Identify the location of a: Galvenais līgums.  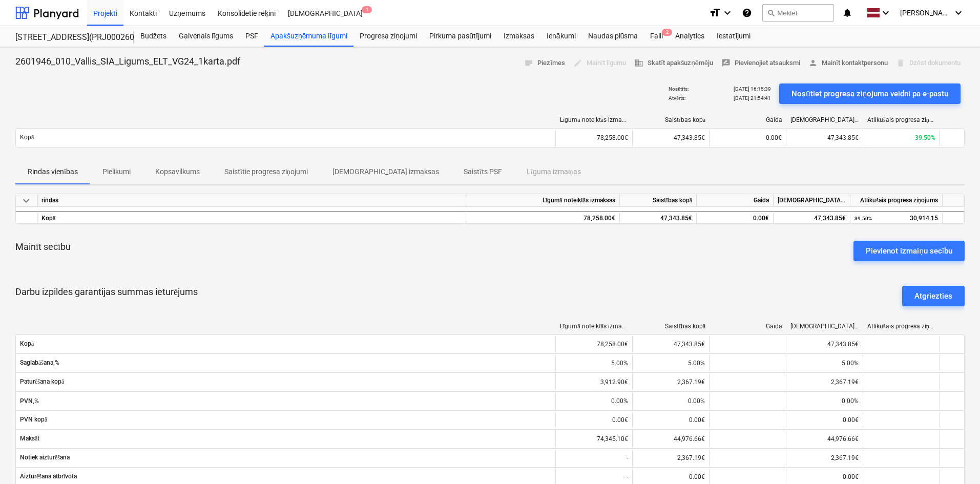
(206, 36).